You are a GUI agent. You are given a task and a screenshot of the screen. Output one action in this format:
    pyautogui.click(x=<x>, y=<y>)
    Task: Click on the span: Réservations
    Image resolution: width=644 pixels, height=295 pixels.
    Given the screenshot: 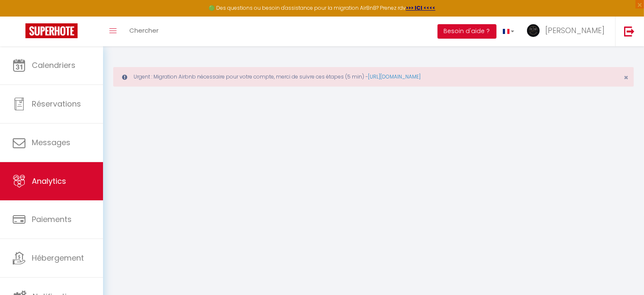 What is the action you would take?
    pyautogui.click(x=56, y=104)
    